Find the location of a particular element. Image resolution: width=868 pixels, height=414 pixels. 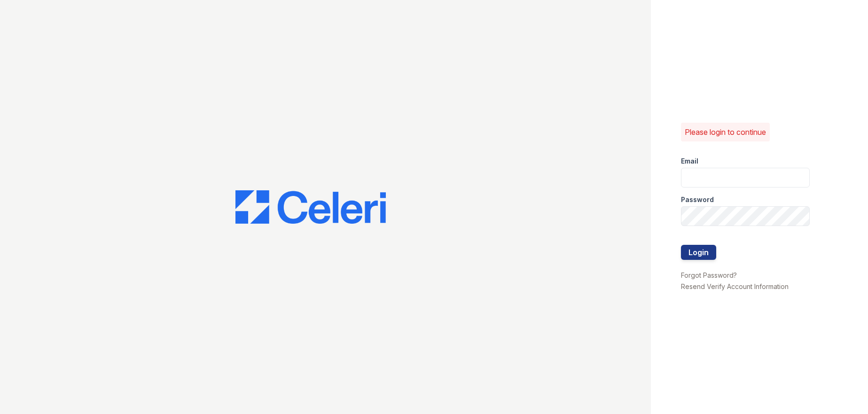

label: Email is located at coordinates (690, 161).